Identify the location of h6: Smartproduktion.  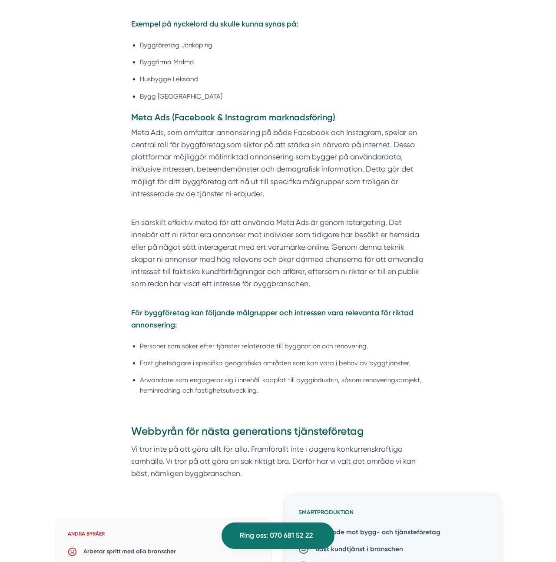
(393, 516).